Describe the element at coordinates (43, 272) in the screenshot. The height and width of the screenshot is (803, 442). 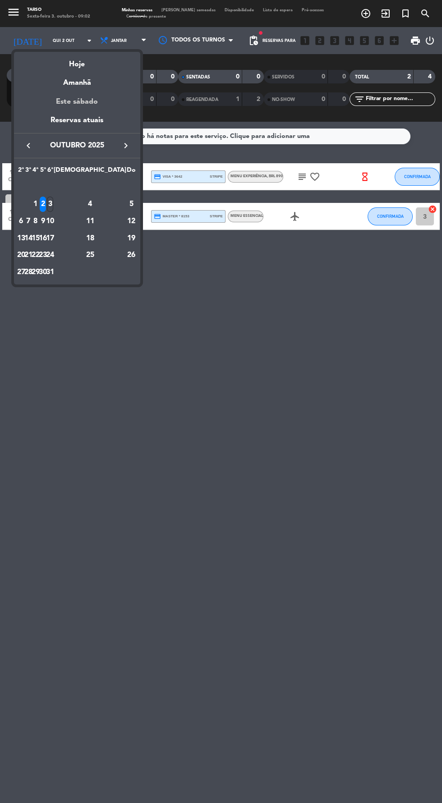
I see `div: 30` at that location.